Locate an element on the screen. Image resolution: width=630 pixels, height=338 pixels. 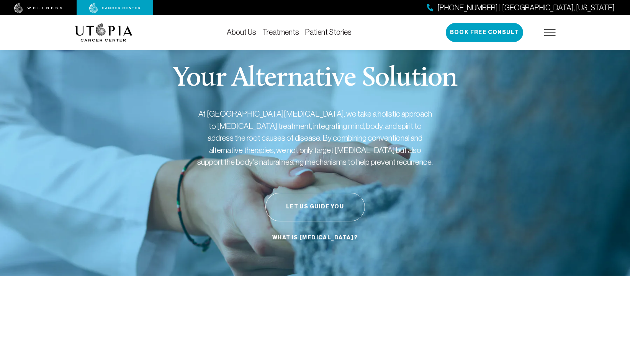
img: logo is located at coordinates (103, 33).